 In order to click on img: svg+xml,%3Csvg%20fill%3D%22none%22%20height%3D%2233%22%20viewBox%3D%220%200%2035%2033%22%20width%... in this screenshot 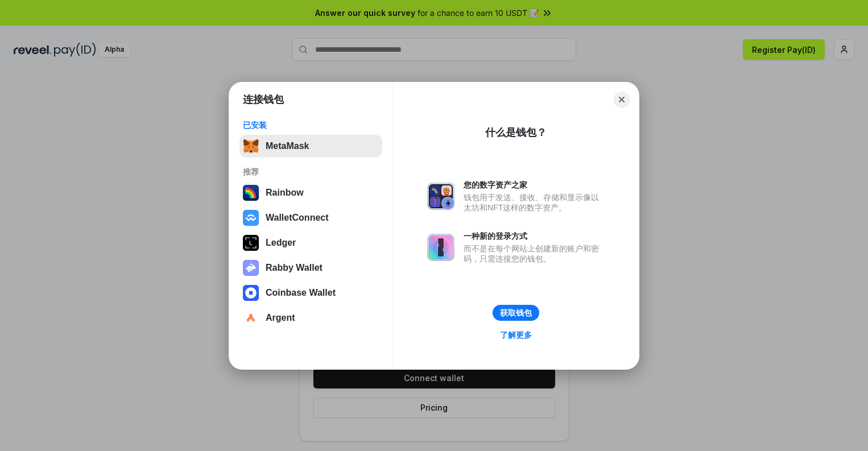, I will do `click(251, 146)`.